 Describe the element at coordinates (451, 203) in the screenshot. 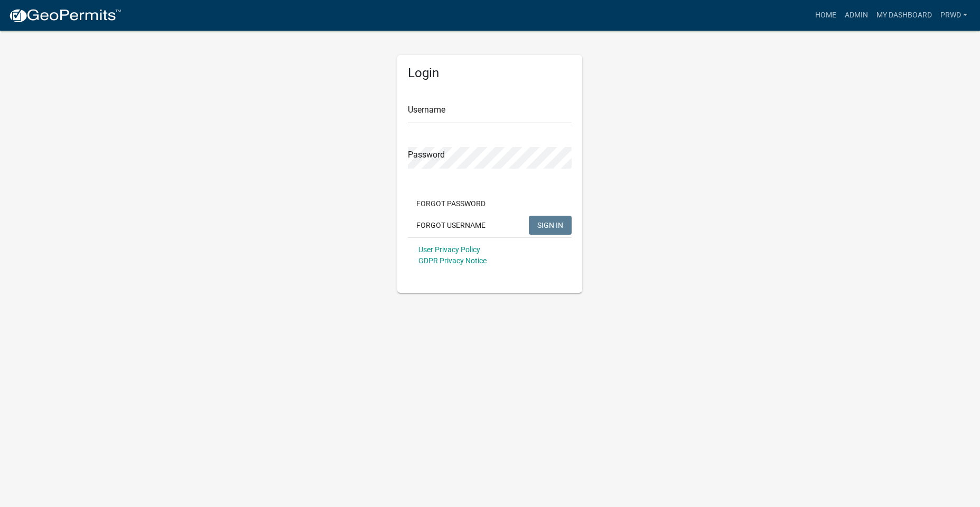

I see `button: Forgot Password` at that location.